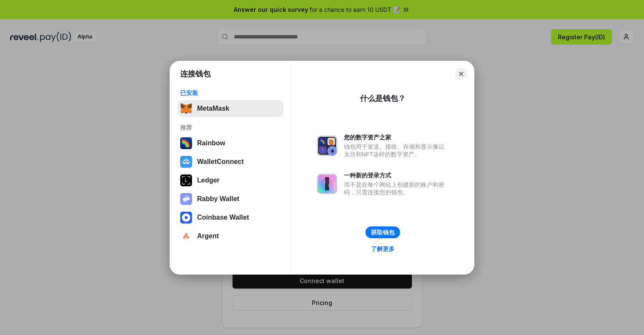 This screenshot has height=335, width=644. Describe the element at coordinates (230, 143) in the screenshot. I see `button: Rainbow` at that location.